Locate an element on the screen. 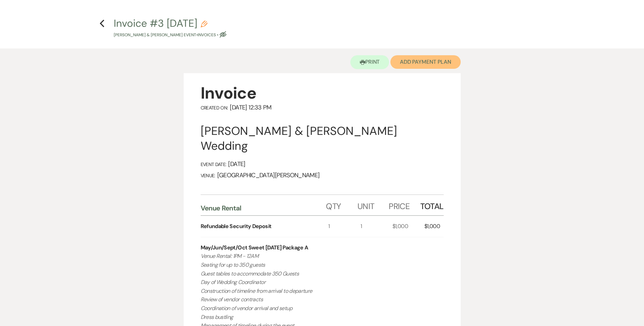 The height and width of the screenshot is (326, 644). button: Print is located at coordinates (370, 62).